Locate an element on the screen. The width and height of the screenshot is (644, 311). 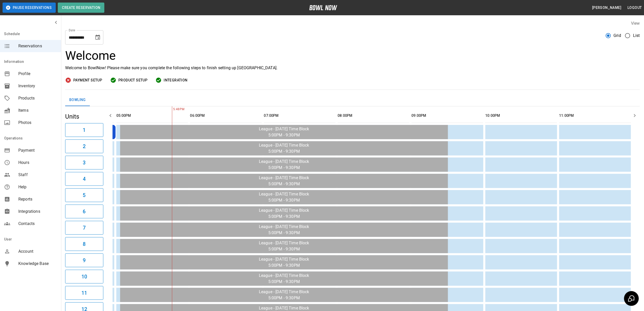
h5: Units is located at coordinates (84, 117).